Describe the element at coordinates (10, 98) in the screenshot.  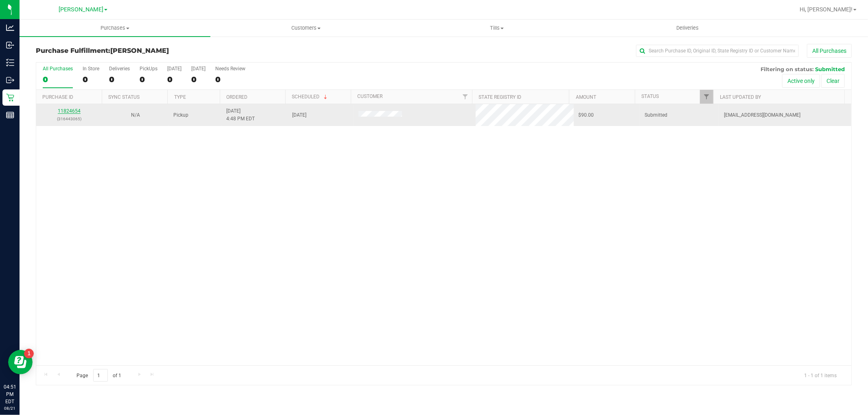
I see `inline-svg: Retail` at that location.